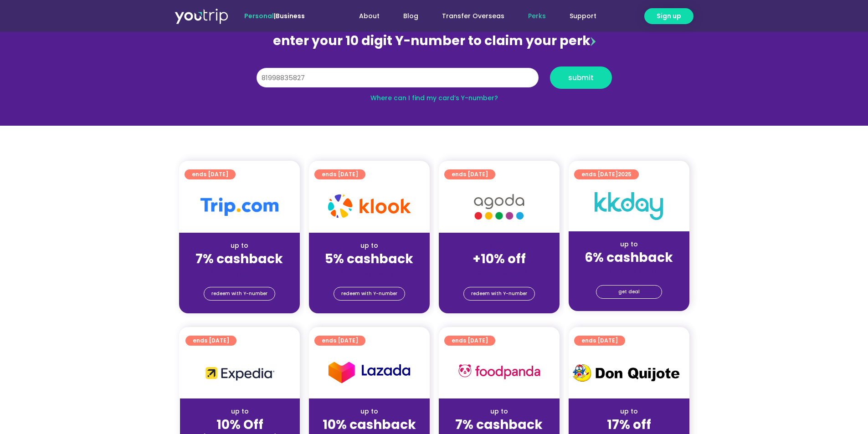  What do you see at coordinates (411, 16) in the screenshot?
I see `a: Blog` at bounding box center [411, 16].